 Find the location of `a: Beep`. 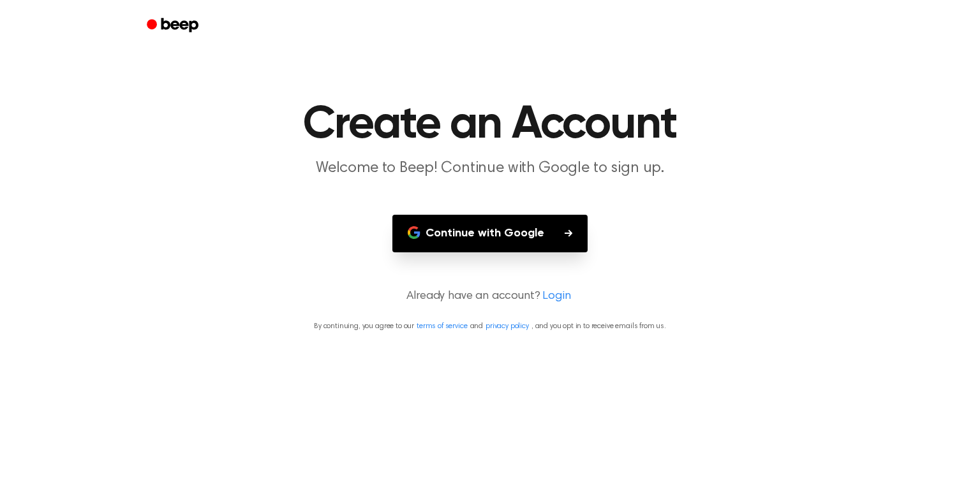

a: Beep is located at coordinates (173, 25).